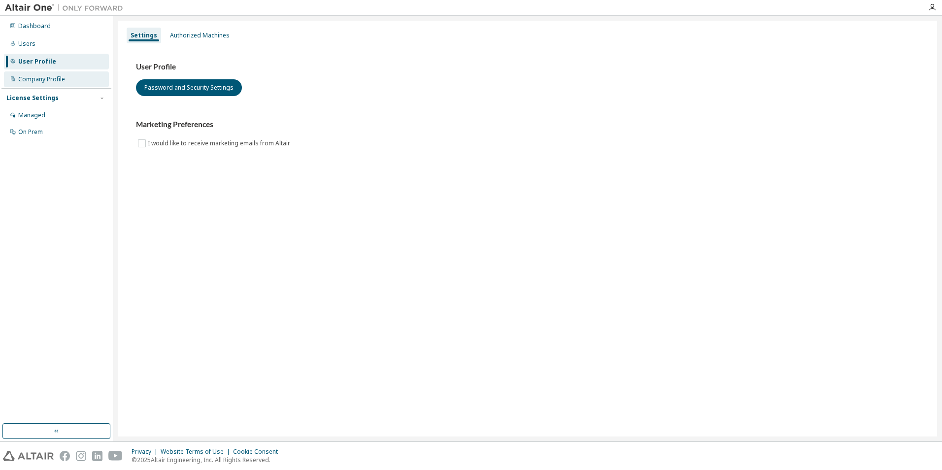 The height and width of the screenshot is (470, 942). Describe the element at coordinates (146, 452) in the screenshot. I see `div: Privacy` at that location.